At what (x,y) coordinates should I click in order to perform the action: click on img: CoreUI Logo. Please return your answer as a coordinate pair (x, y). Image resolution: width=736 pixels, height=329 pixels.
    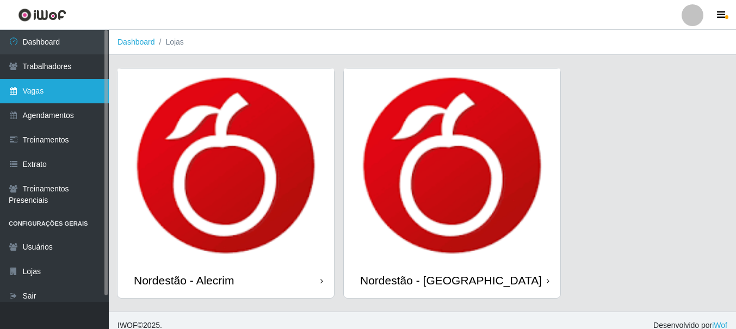
    Looking at the image, I should click on (42, 15).